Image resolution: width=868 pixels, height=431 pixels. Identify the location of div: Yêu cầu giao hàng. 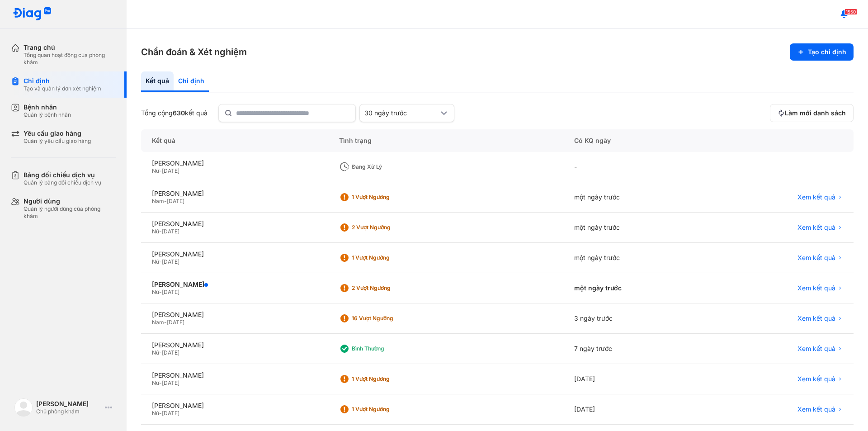
(57, 133).